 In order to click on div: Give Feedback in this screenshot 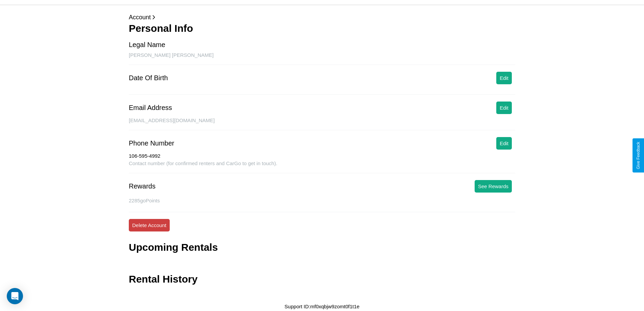, I will do `click(638, 156)`.